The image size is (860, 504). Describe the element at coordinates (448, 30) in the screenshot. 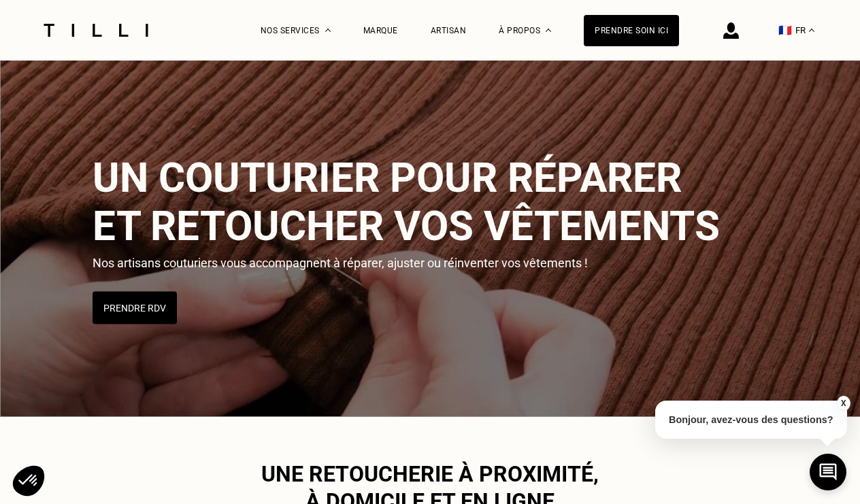

I see `a: Artisan` at that location.